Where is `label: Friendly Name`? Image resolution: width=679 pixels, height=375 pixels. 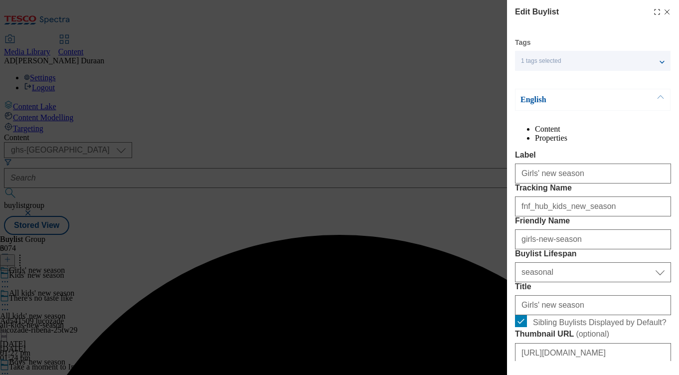
label: Friendly Name is located at coordinates (593, 221).